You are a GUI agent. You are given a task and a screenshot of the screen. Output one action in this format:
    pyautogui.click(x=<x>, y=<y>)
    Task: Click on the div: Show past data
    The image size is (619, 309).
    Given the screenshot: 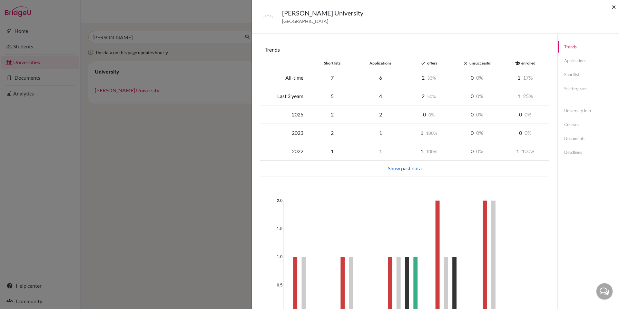 What is the action you would take?
    pyautogui.click(x=405, y=168)
    